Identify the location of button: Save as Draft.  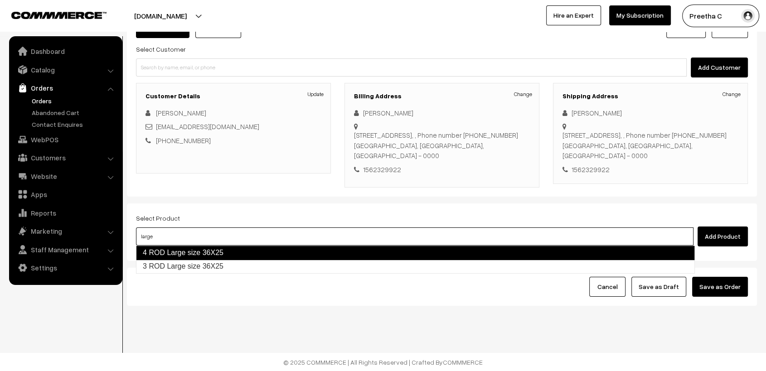
(658, 287).